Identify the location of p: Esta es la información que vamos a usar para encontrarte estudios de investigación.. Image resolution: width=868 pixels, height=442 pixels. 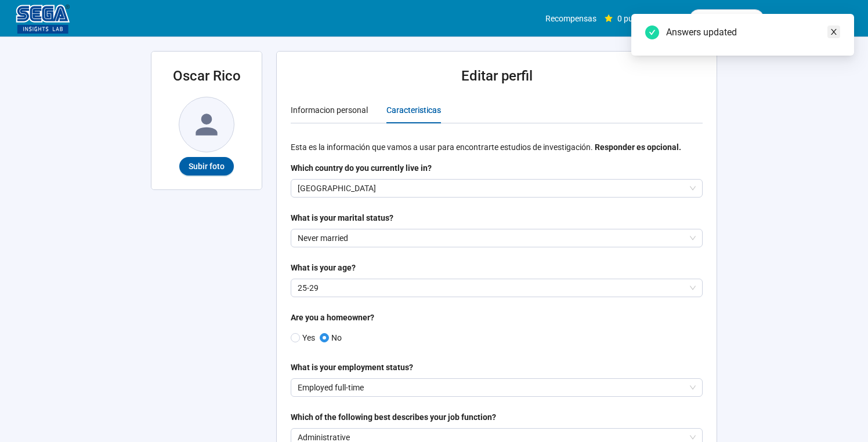
(496, 147).